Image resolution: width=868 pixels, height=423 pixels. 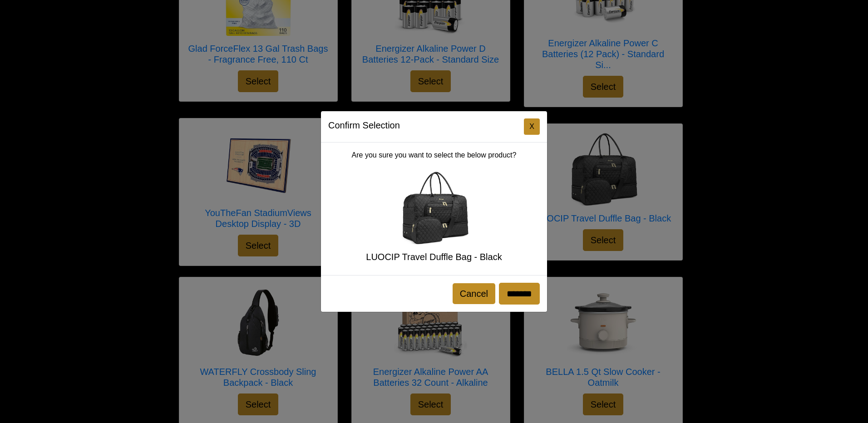 What do you see at coordinates (474, 294) in the screenshot?
I see `button: Cancel` at bounding box center [474, 294].